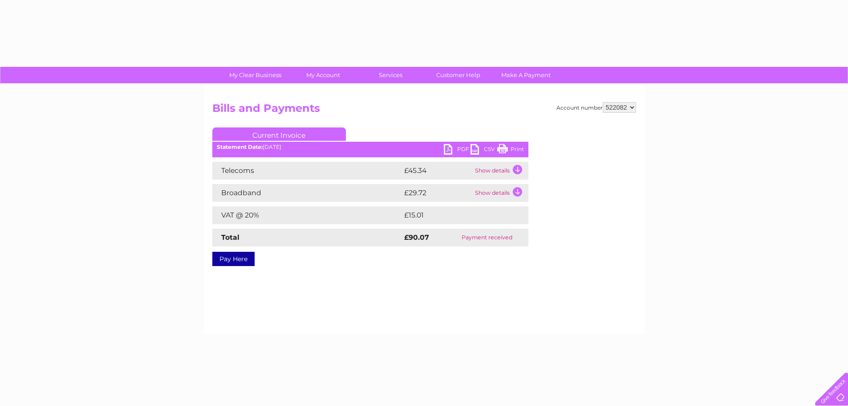 Image resolution: width=848 pixels, height=406 pixels. Describe the element at coordinates (323, 75) in the screenshot. I see `a: My Account` at that location.